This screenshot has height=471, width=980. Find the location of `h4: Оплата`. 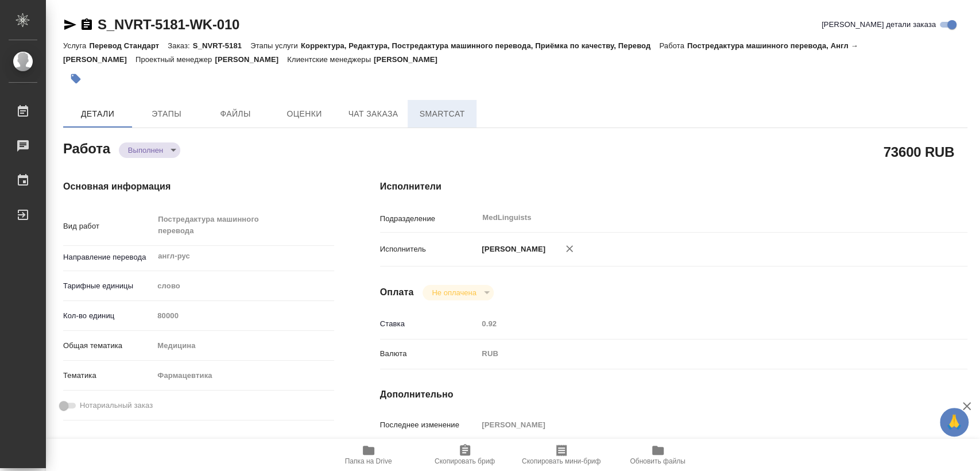

h4: Оплата is located at coordinates (397, 293).